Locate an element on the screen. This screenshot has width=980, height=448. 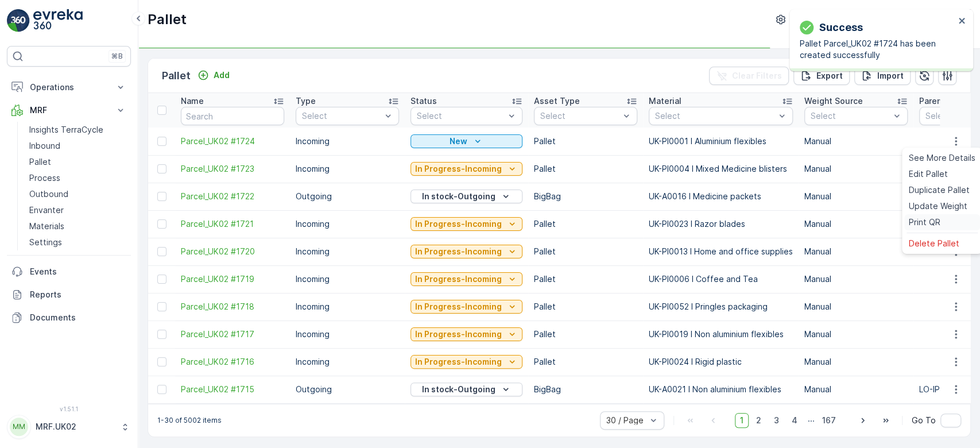
p: Type is located at coordinates (306, 101).